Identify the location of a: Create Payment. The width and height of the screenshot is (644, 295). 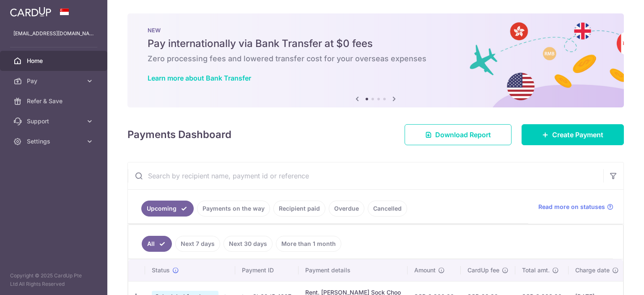
(572, 135).